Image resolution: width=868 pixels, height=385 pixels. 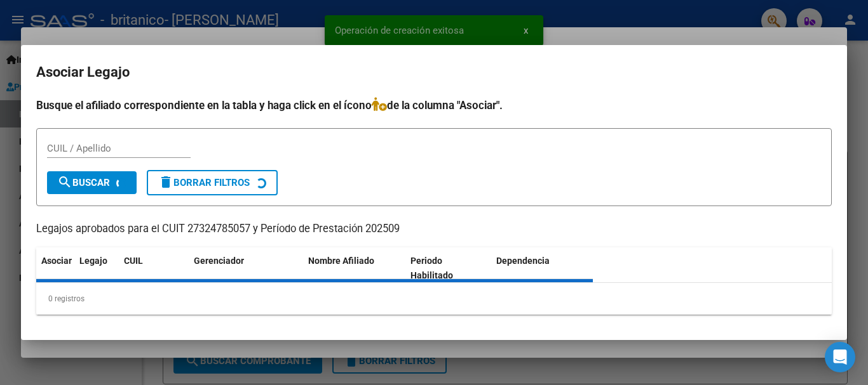 I want to click on span: Asociar, so click(x=57, y=260).